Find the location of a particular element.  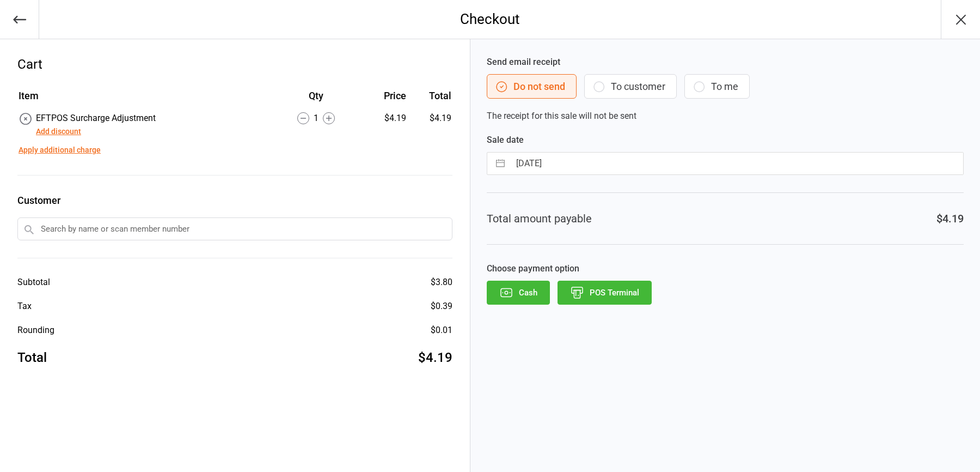

div: $0.39 is located at coordinates (441, 306).